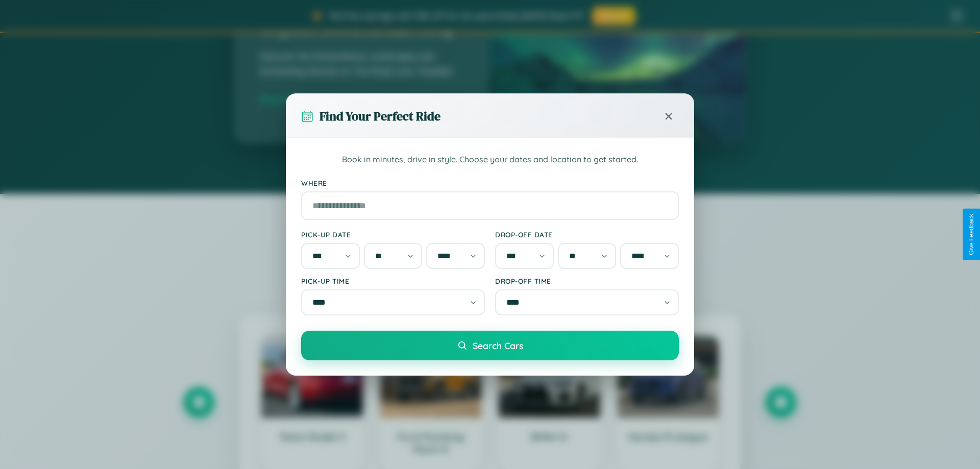 Image resolution: width=980 pixels, height=469 pixels. Describe the element at coordinates (490, 345) in the screenshot. I see `button: Search Cars` at that location.